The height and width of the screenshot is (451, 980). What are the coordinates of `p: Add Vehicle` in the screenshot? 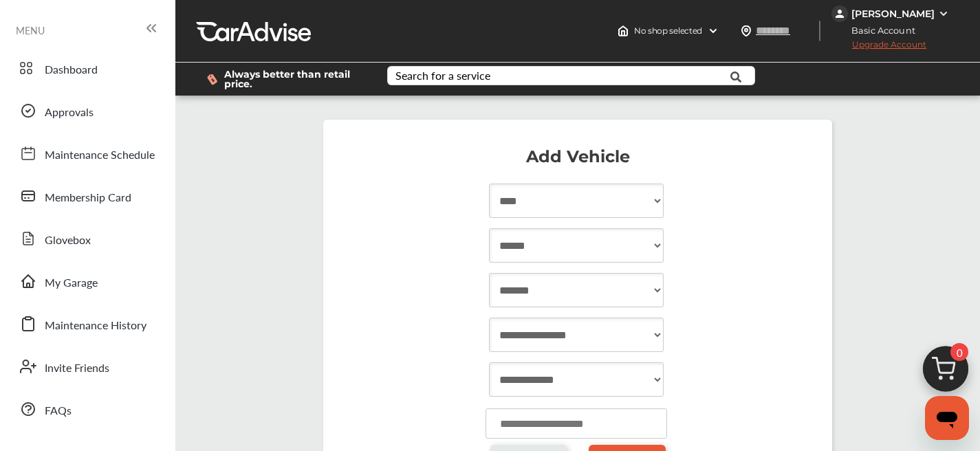 It's located at (577, 157).